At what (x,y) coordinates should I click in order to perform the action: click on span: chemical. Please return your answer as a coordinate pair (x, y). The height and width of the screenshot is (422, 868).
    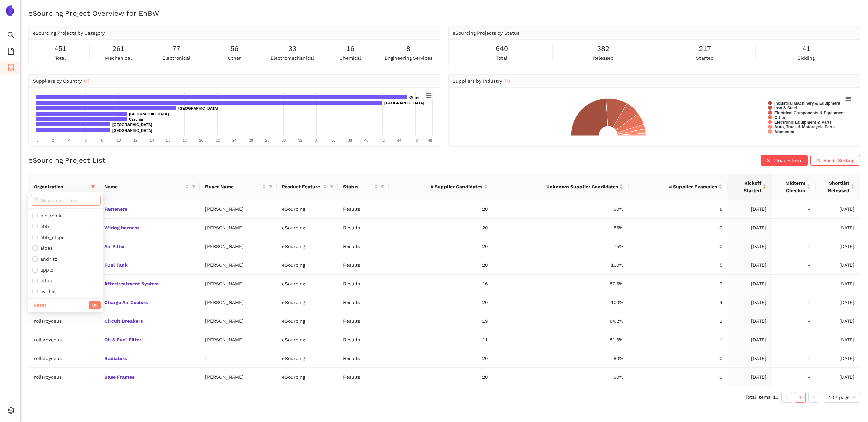
    Looking at the image, I should click on (350, 58).